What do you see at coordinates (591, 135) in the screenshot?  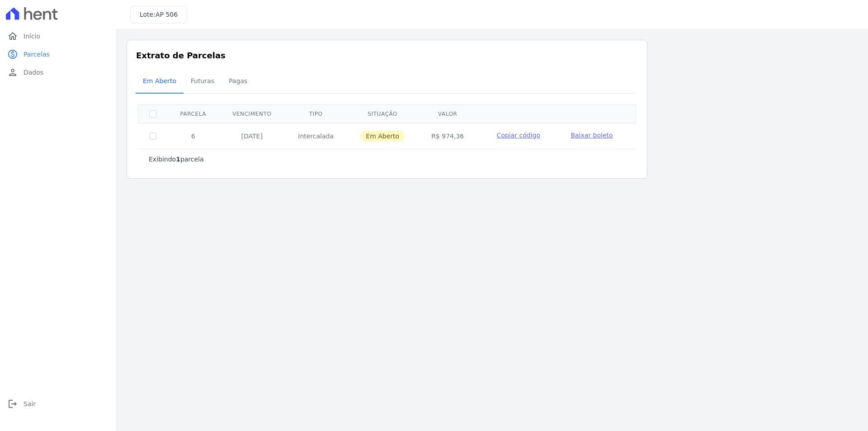 I see `a: Baixar boleto` at bounding box center [591, 135].